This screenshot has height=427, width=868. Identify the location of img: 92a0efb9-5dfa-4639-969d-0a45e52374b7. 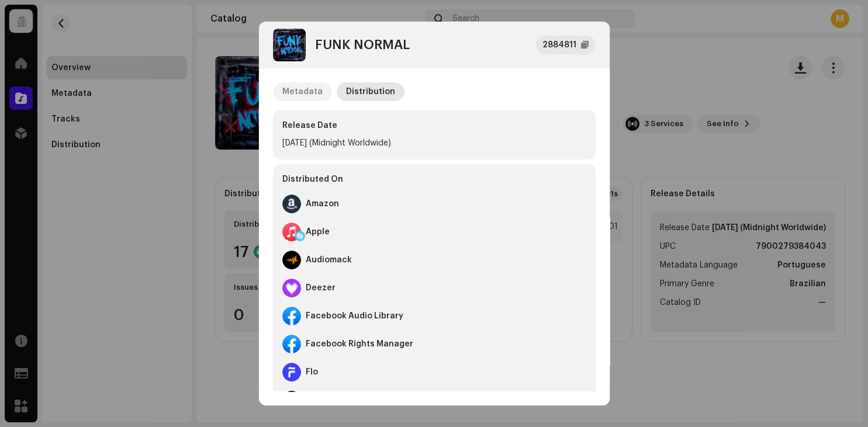
(289, 45).